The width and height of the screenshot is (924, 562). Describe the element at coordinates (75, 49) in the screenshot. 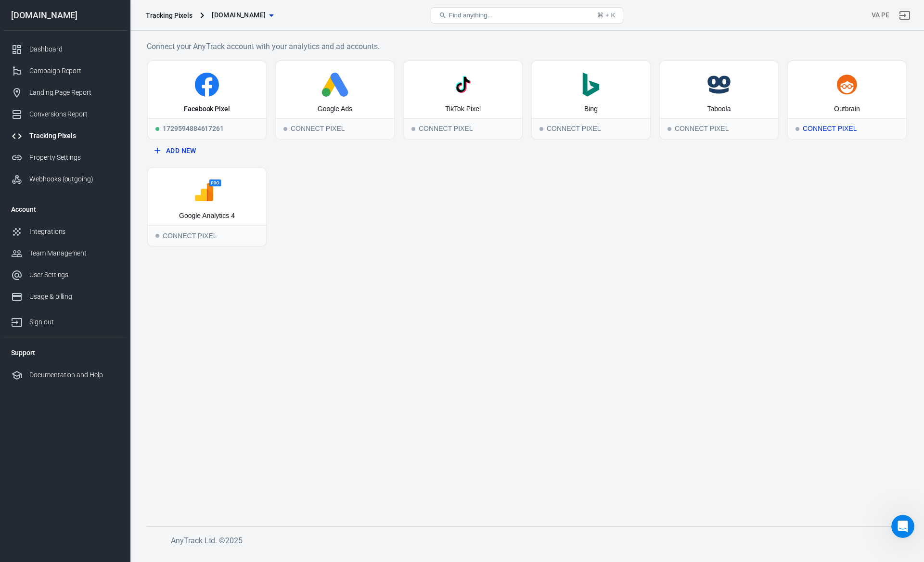

I see `div: Dashboard` at that location.